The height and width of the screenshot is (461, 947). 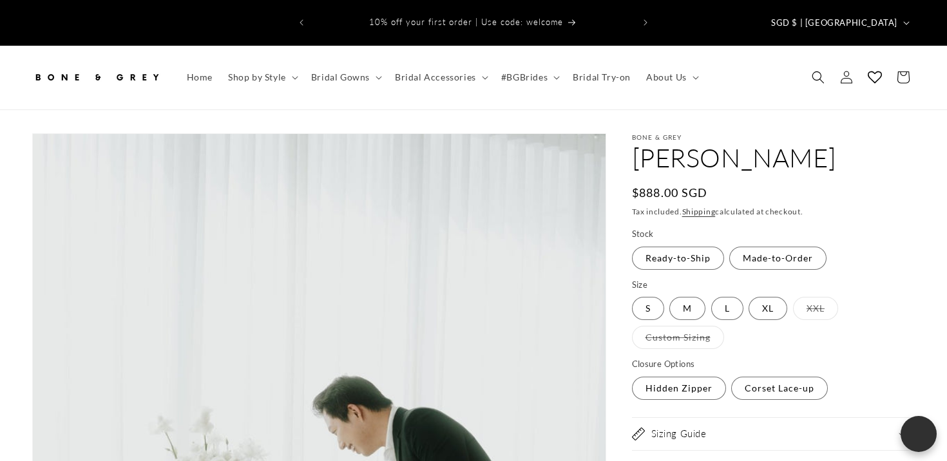 What do you see at coordinates (646, 23) in the screenshot?
I see `button: Next announcement` at bounding box center [646, 23].